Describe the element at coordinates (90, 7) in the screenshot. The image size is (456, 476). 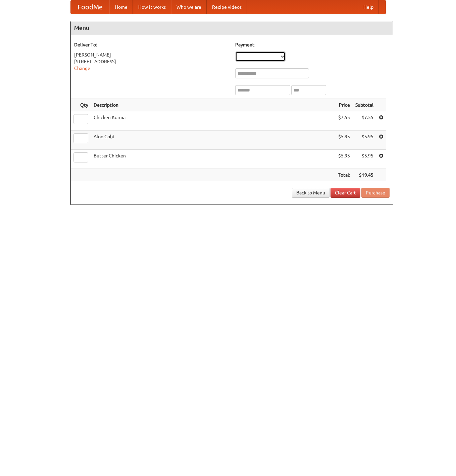
I see `a: FoodMe` at that location.